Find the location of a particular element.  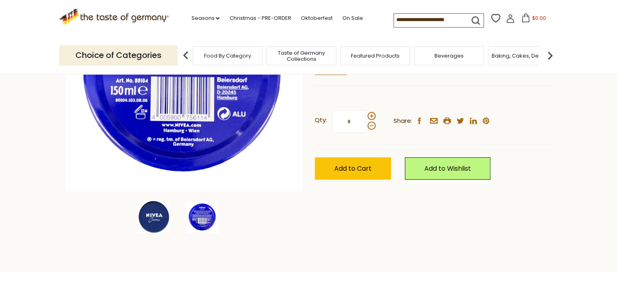

span: Food By Category is located at coordinates (228, 56).